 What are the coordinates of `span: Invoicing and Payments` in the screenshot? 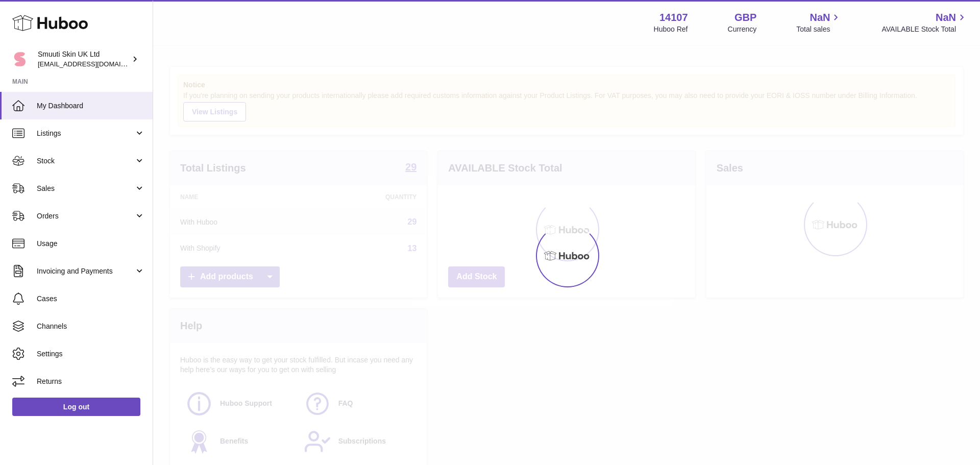 It's located at (85, 271).